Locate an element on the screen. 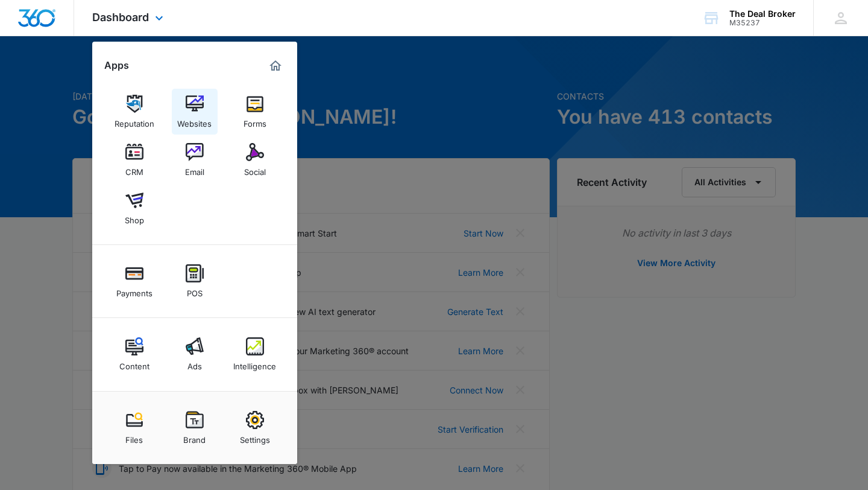 This screenshot has height=490, width=868. a: Websites is located at coordinates (194, 111).